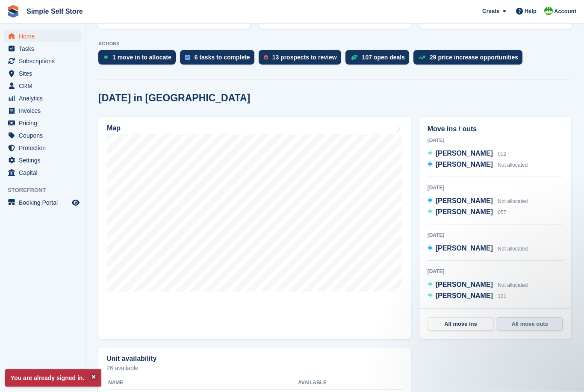 This screenshot has width=584, height=392. I want to click on div: 107 open deals, so click(384, 58).